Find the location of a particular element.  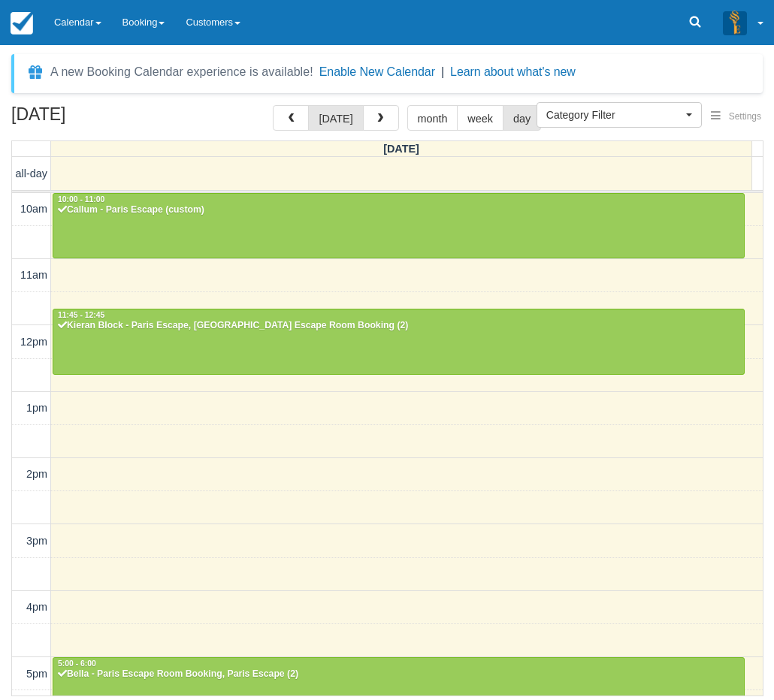

span: Category Filter is located at coordinates (614, 115).